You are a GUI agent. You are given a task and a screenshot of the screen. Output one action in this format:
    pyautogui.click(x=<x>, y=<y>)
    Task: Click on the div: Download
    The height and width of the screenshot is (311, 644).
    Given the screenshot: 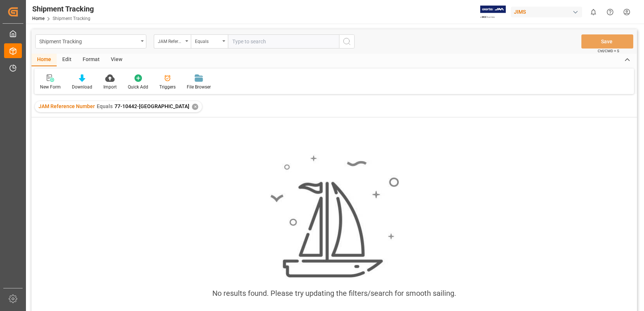 What is the action you would take?
    pyautogui.click(x=82, y=87)
    